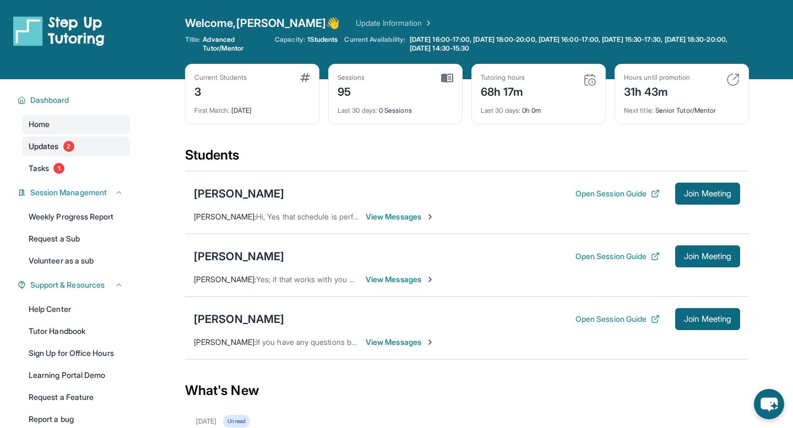  I want to click on div: 0h 0m, so click(538, 107).